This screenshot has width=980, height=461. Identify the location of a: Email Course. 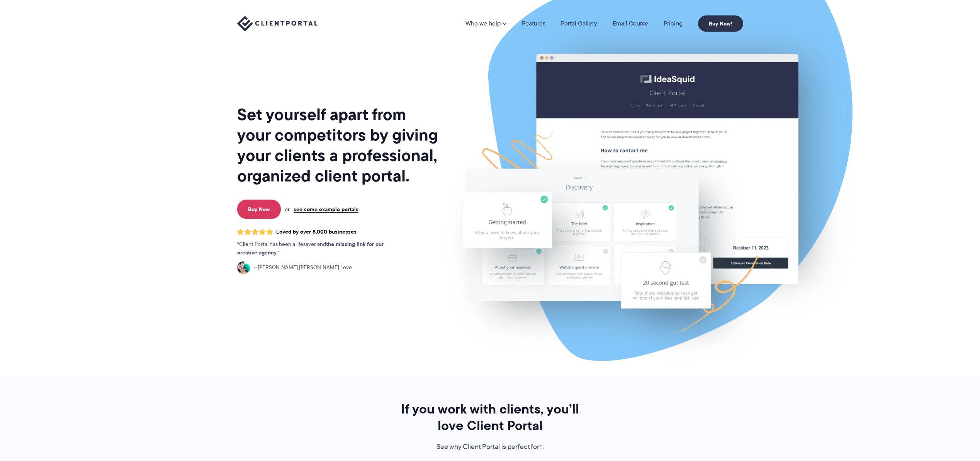
(630, 24).